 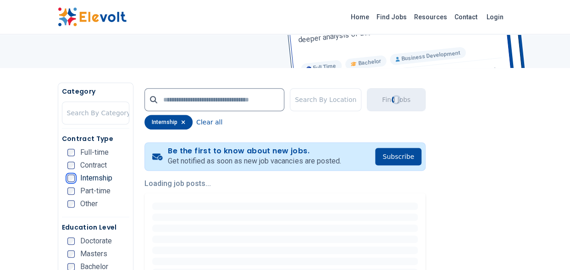 What do you see at coordinates (71, 241) in the screenshot?
I see `input: Doctorate` at bounding box center [71, 241].